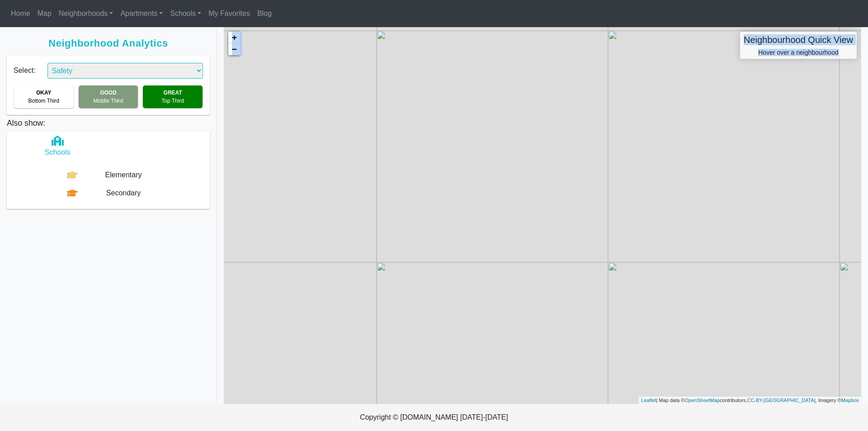 This screenshot has height=431, width=868. I want to click on span: Blog, so click(264, 13).